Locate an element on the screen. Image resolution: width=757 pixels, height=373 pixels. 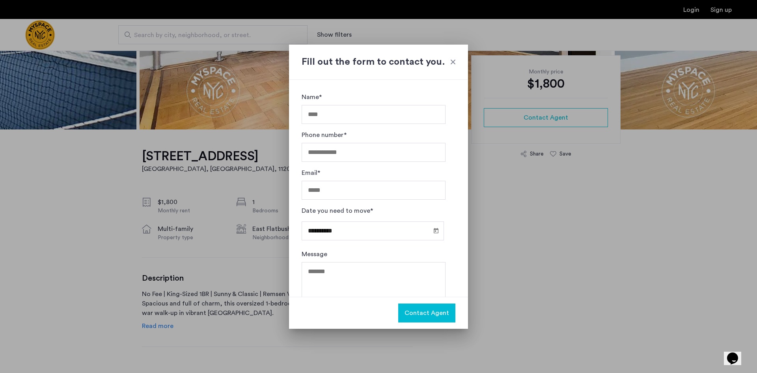
button: Open calendar is located at coordinates (436, 230).